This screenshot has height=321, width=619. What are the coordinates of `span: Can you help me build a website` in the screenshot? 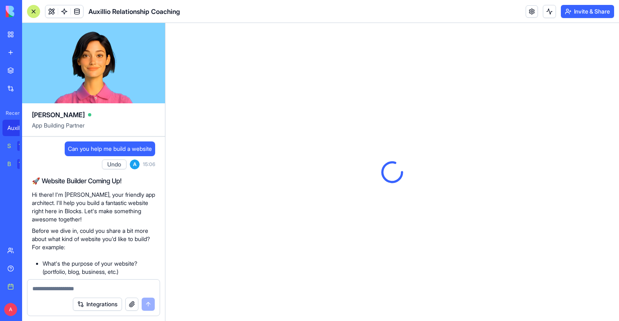 It's located at (110, 149).